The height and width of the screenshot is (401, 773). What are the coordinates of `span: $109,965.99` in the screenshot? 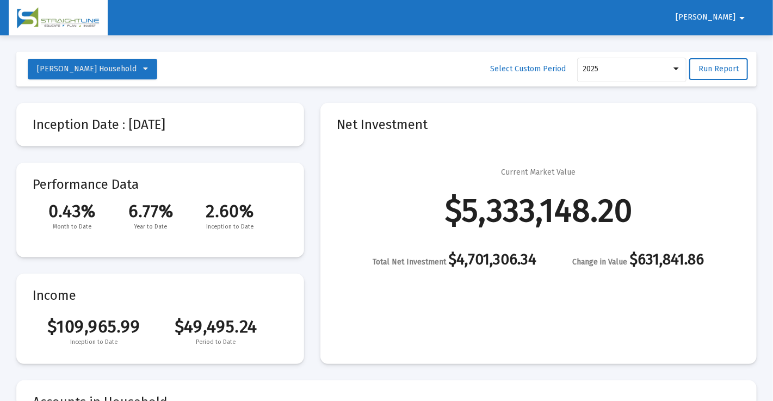 It's located at (94, 326).